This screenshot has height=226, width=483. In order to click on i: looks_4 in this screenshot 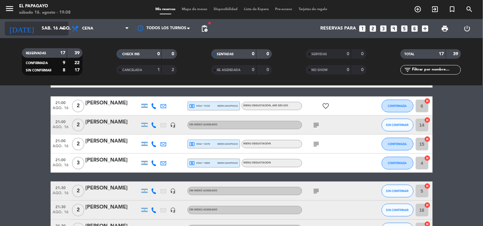, I will do `click(394, 29)`.